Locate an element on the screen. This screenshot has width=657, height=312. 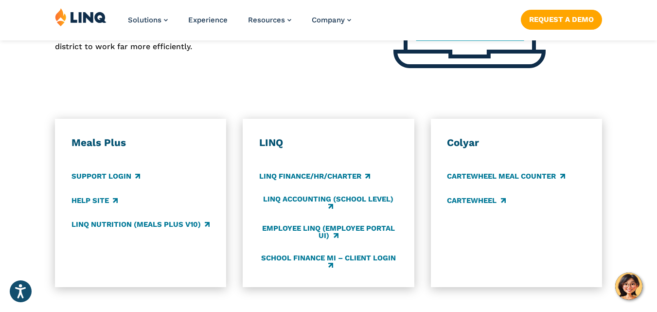
a: LINQ Finance/HR/Charter is located at coordinates (315, 177).